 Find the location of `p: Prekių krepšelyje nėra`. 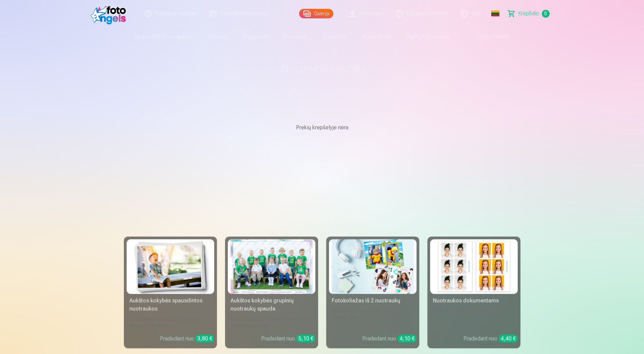

p: Prekių krepšelyje nėra is located at coordinates (322, 128).